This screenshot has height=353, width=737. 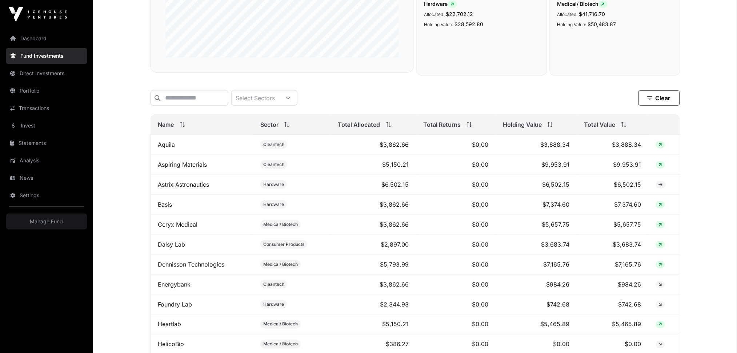 I want to click on td: $5,793.99, so click(x=373, y=265).